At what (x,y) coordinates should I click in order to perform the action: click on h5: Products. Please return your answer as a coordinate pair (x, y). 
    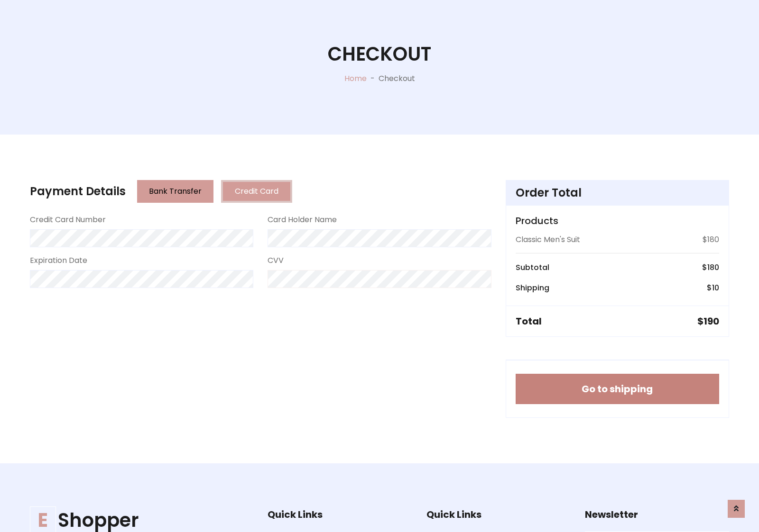
    Looking at the image, I should click on (618, 221).